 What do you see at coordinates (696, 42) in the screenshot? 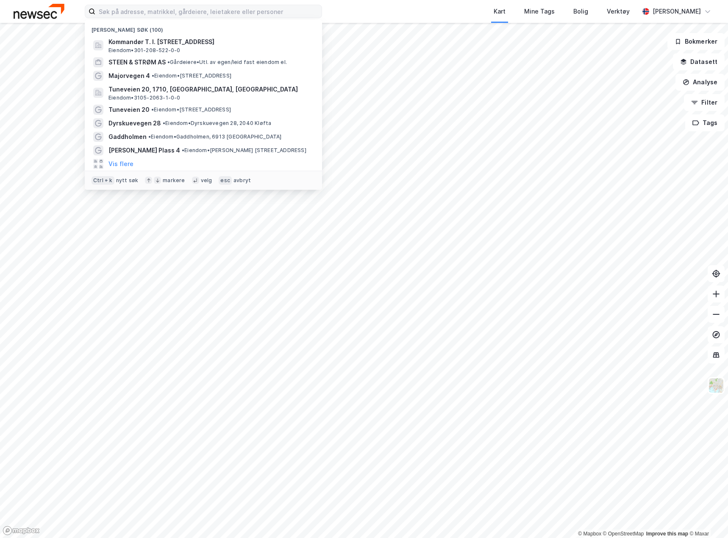
I see `button: Bokmerker` at bounding box center [696, 42].